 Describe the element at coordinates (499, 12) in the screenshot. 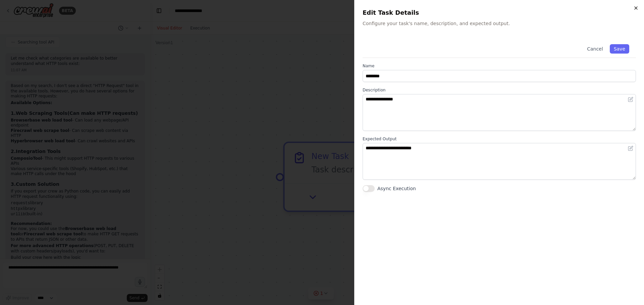

I see `h2: Edit Task Details` at that location.